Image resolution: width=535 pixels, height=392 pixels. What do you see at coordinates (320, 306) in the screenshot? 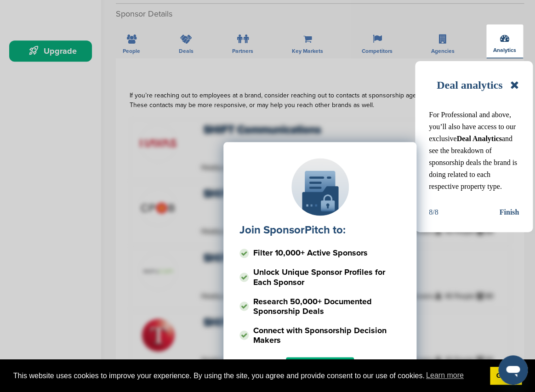
I see `li: Research 50,000+ Documented Sponsorship Deals` at bounding box center [320, 306].